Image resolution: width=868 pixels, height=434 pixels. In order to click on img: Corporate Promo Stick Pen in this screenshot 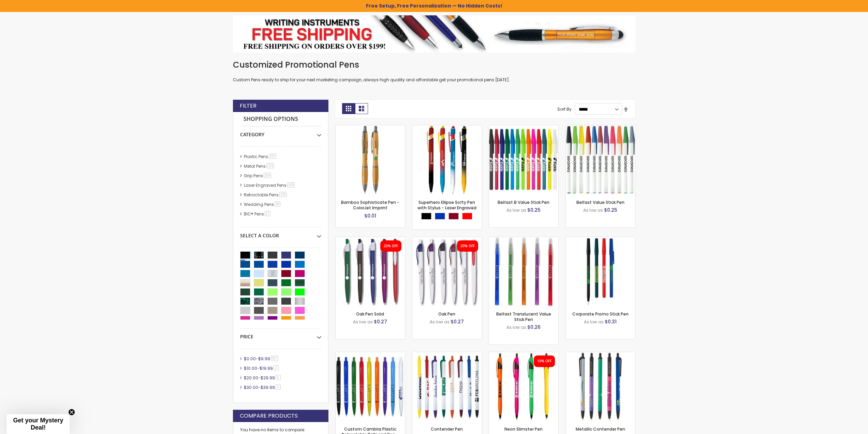, I will do `click(600, 271)`.